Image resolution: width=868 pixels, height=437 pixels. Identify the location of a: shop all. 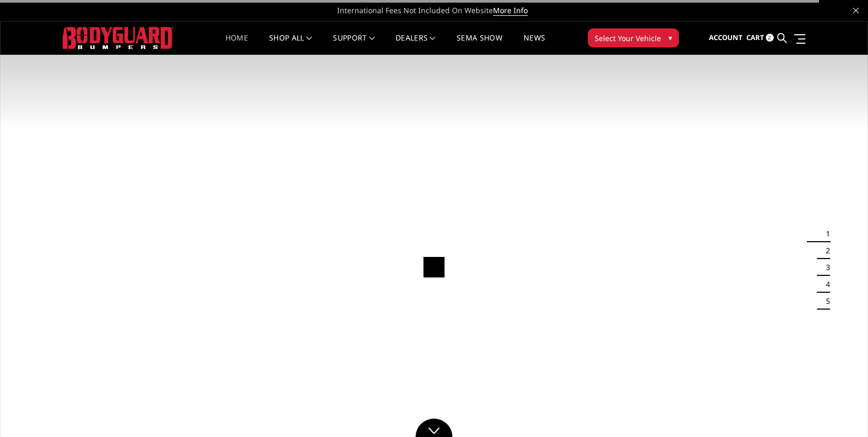
(291, 44).